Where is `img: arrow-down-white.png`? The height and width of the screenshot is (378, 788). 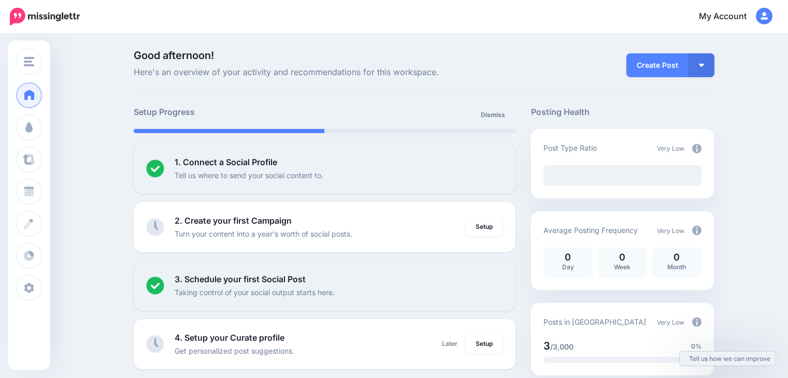
img: arrow-down-white.png is located at coordinates (701, 65).